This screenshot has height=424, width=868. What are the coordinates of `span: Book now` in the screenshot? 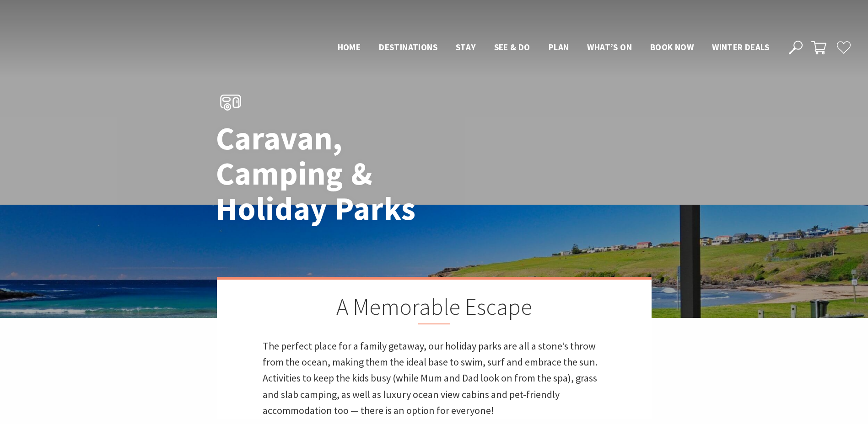 It's located at (671, 47).